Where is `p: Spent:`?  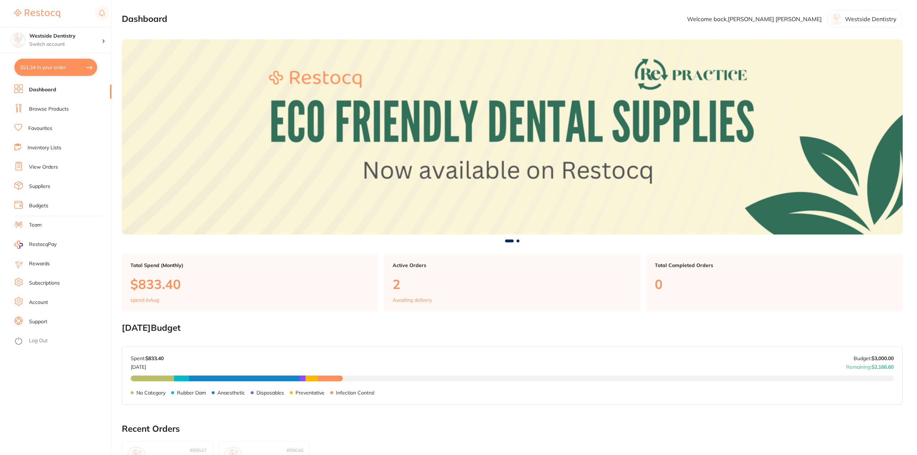
p: Spent: is located at coordinates (147, 358).